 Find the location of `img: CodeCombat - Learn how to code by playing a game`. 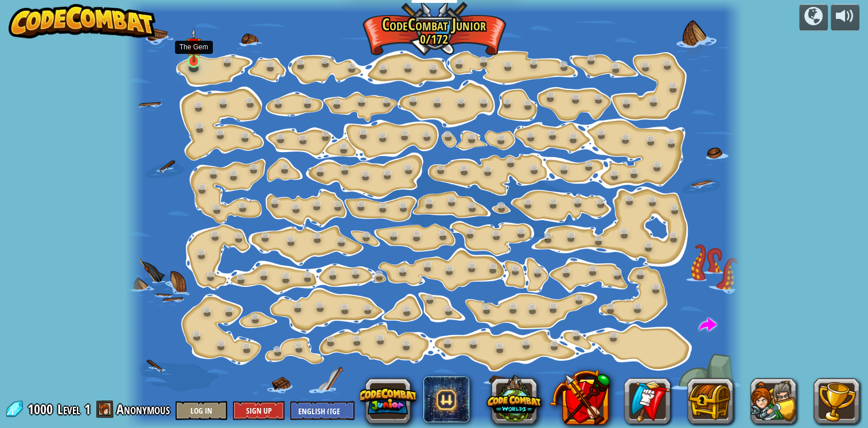

img: CodeCombat - Learn how to code by playing a game is located at coordinates (82, 21).